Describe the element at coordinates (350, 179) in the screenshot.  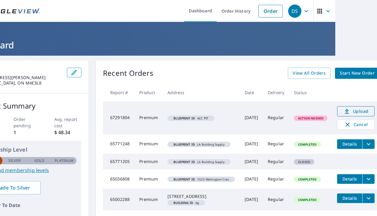
I see `button: detailsBtn-65036808` at that location.